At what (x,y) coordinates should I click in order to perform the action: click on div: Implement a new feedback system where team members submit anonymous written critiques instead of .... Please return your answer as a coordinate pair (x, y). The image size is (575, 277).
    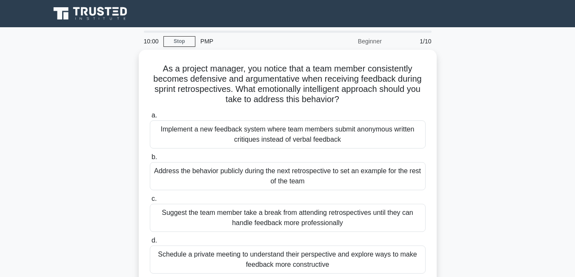
    Looking at the image, I should click on (288, 134).